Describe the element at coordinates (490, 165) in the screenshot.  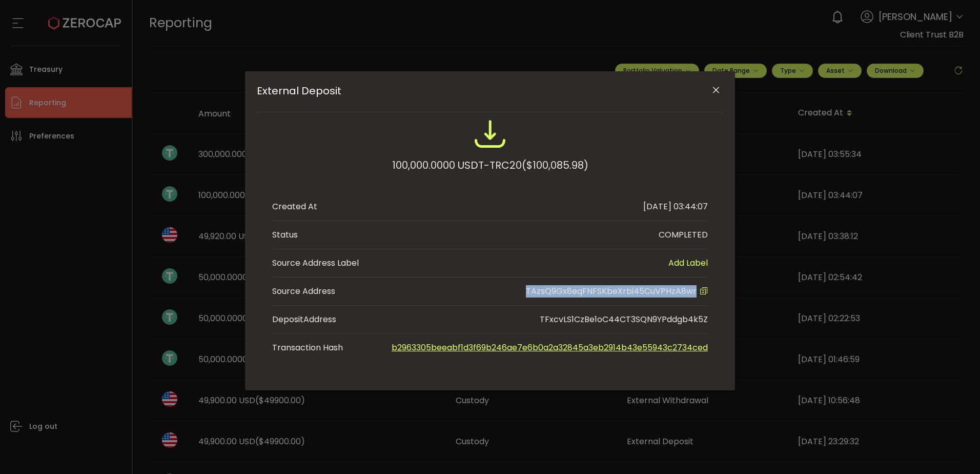
I see `div: 100,000.0000 USDT-TRC20` at that location.